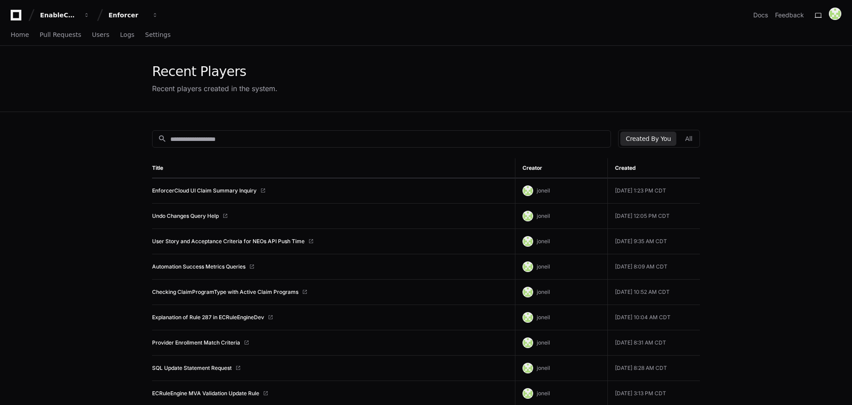 This screenshot has width=852, height=405. I want to click on div: EnableComp, so click(59, 15).